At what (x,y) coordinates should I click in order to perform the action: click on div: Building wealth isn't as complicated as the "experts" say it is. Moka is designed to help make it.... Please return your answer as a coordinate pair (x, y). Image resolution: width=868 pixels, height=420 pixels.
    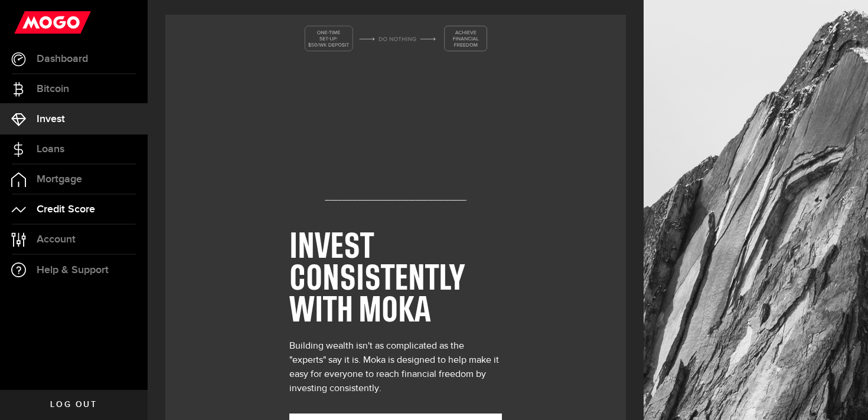
    Looking at the image, I should click on (396, 367).